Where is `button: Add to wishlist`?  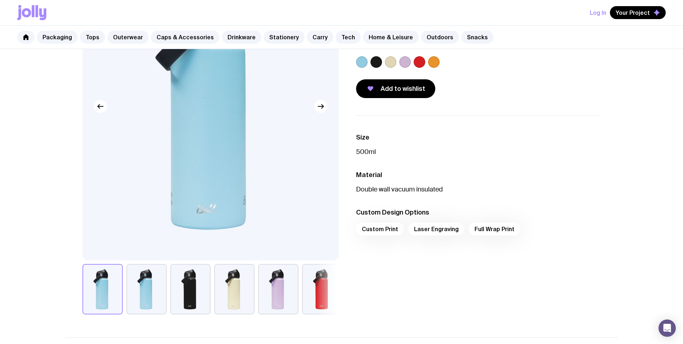
button: Add to wishlist is located at coordinates (396, 89).